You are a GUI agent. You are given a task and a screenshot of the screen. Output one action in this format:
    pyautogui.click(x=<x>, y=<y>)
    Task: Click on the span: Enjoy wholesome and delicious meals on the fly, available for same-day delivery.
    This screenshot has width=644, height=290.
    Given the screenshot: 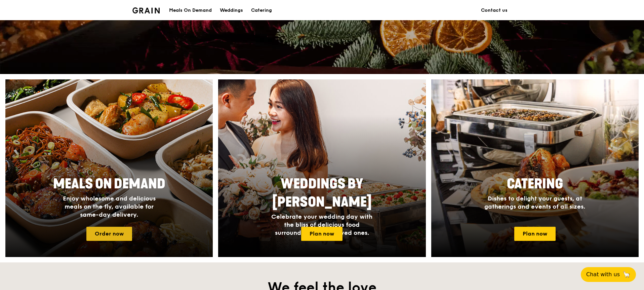 What is the action you would take?
    pyautogui.click(x=109, y=207)
    